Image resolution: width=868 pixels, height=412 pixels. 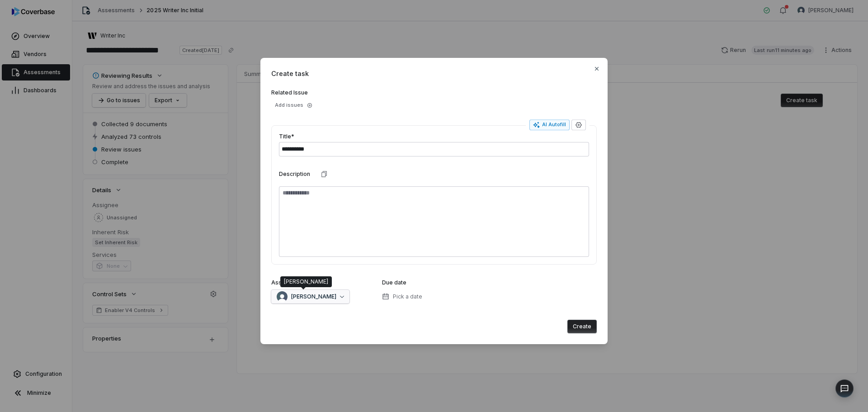 What do you see at coordinates (549, 124) in the screenshot?
I see `button: AI Autofill` at bounding box center [549, 124].